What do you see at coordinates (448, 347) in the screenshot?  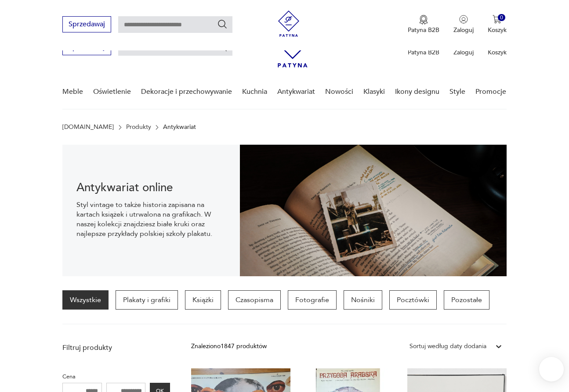 I see `div: Sortuj według daty dodania` at bounding box center [448, 347].